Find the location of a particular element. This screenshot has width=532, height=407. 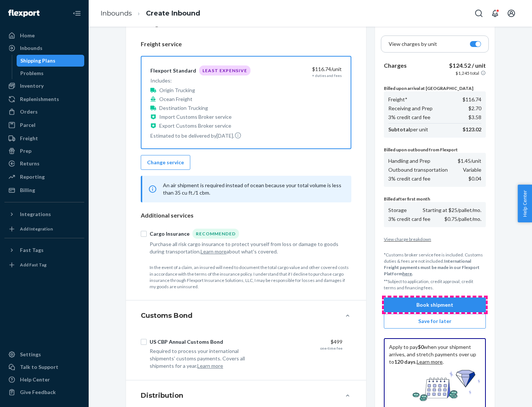

div: Add Fast Tag is located at coordinates (33, 264).